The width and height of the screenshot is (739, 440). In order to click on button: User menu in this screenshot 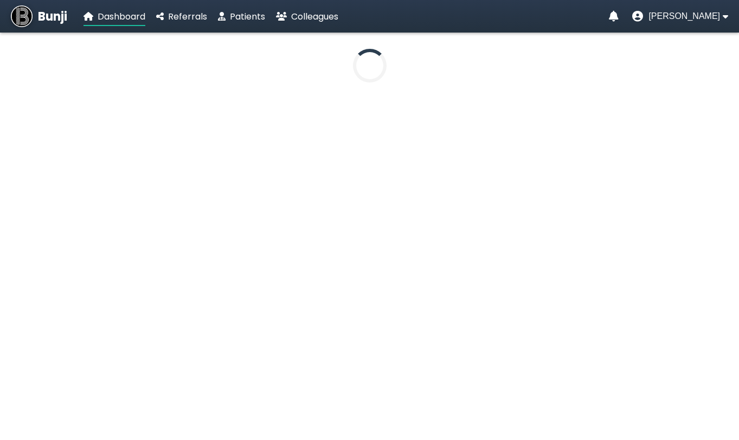, I will do `click(680, 16)`.